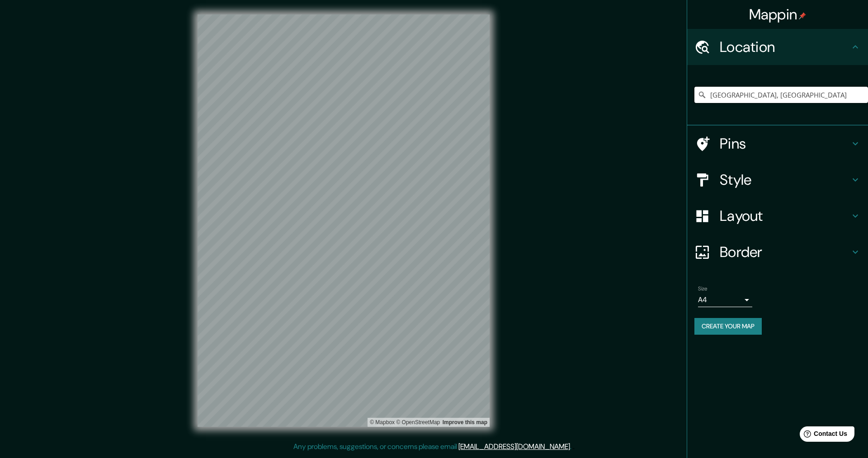 Image resolution: width=868 pixels, height=458 pixels. What do you see at coordinates (777, 252) in the screenshot?
I see `div: Border` at bounding box center [777, 252].